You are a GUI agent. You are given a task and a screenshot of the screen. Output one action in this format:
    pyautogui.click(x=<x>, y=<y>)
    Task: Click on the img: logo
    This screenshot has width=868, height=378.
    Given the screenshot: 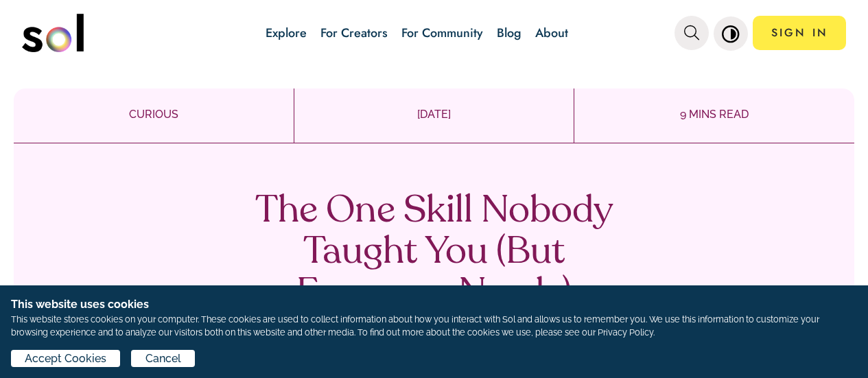 What is the action you would take?
    pyautogui.click(x=53, y=33)
    